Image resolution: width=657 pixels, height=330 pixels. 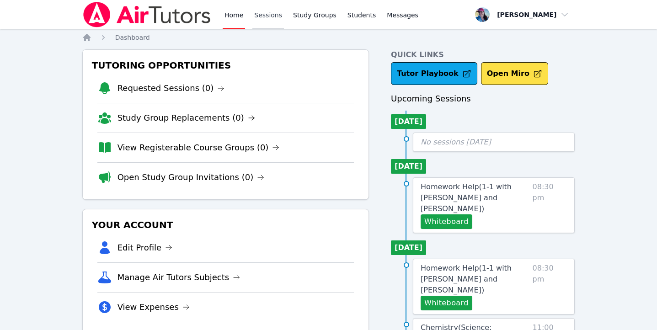 What do you see at coordinates (483, 99) in the screenshot?
I see `h3: Upcoming Sessions` at bounding box center [483, 99].